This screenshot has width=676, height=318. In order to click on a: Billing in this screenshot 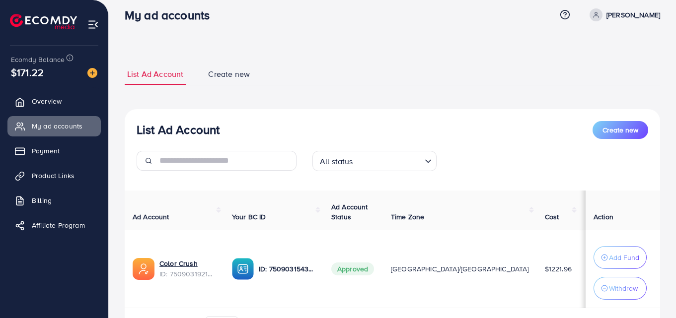, I will do `click(54, 201)`.